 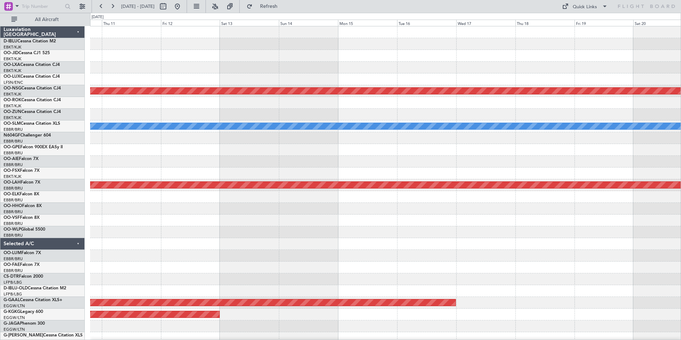 I want to click on span: OO-AIE, so click(x=11, y=159).